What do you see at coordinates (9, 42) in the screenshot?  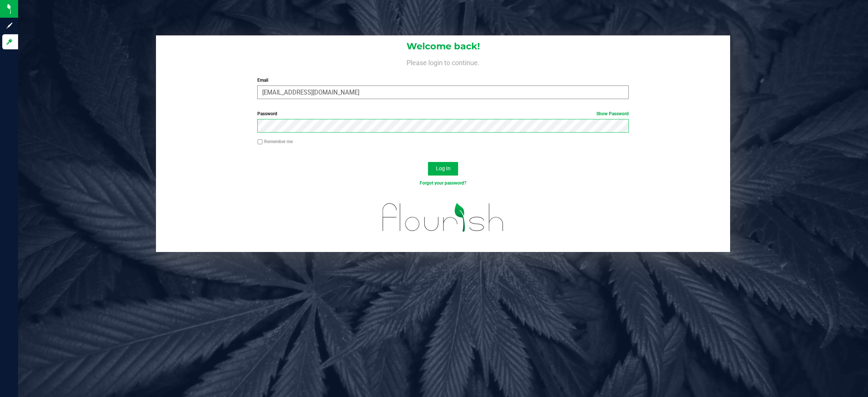 I see `inline-svg: Log in` at bounding box center [9, 42].